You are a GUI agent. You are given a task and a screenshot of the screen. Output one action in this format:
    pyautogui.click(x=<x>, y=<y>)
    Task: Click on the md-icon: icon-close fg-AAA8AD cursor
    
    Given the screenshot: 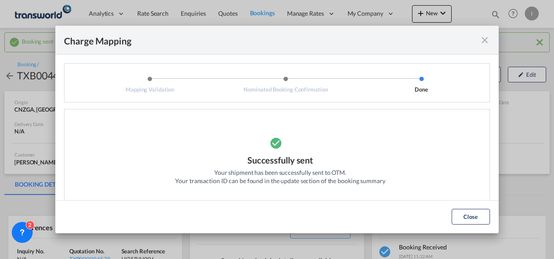 What is the action you would take?
    pyautogui.click(x=485, y=40)
    